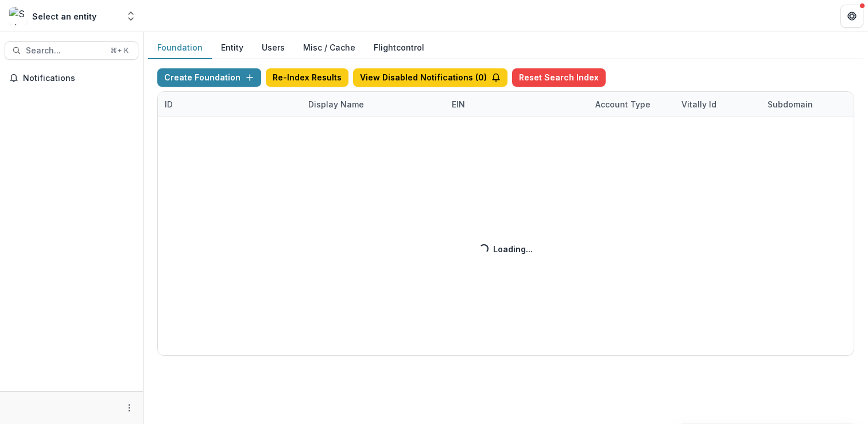 The image size is (868, 424). What do you see at coordinates (130, 408) in the screenshot?
I see `button: More` at bounding box center [130, 408].